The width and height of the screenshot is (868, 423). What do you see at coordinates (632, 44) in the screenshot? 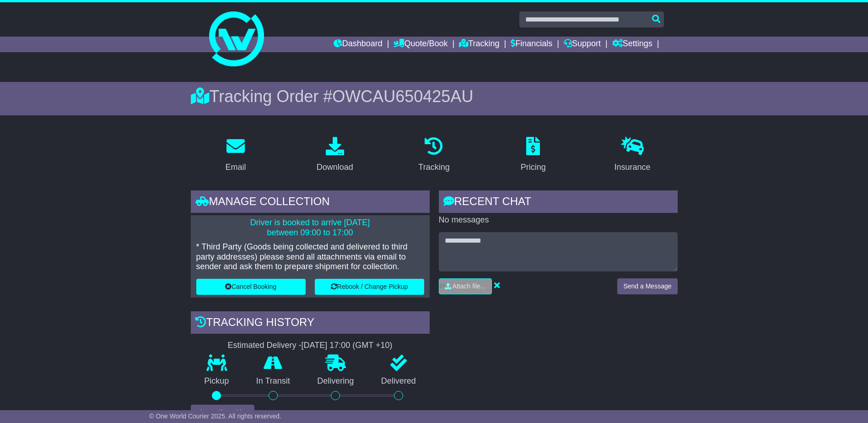
I see `a: Settings` at bounding box center [632, 44].